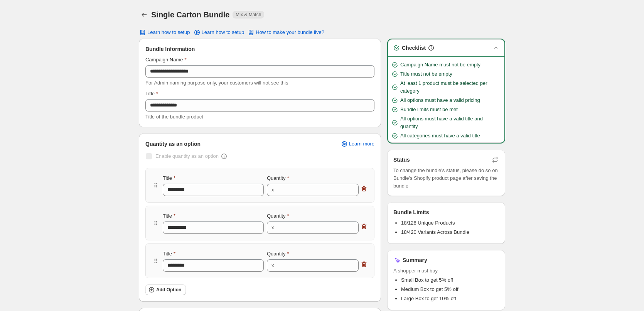  I want to click on h3: Checklist, so click(414, 48).